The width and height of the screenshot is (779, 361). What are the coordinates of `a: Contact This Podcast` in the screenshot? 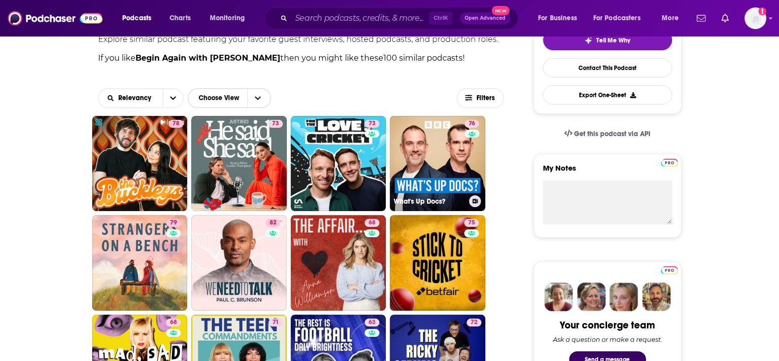 It's located at (608, 68).